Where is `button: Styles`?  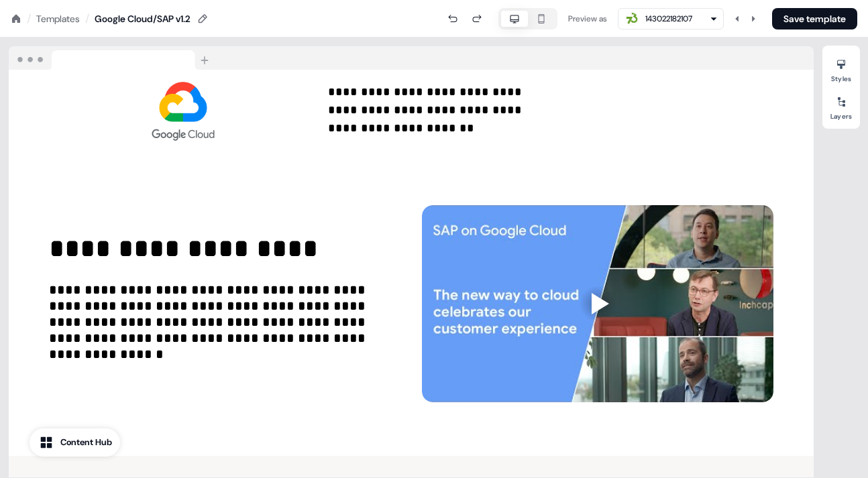 button: Styles is located at coordinates (841, 68).